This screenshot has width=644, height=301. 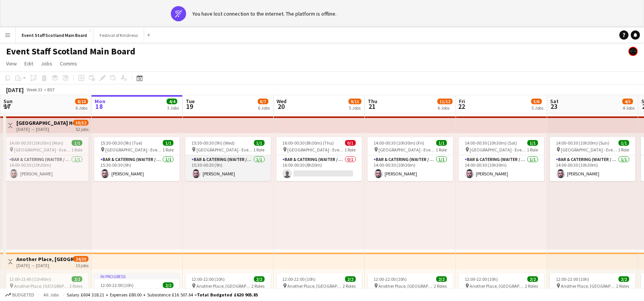 I want to click on span: 0/1, so click(x=351, y=143).